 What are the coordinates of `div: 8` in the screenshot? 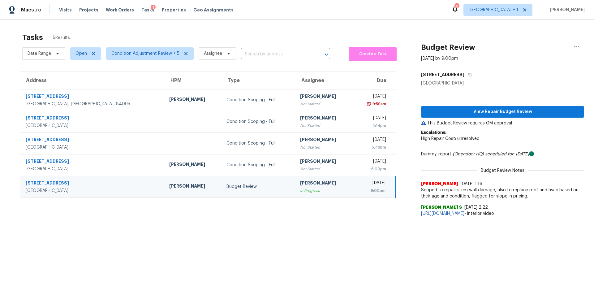 It's located at (457, 7).